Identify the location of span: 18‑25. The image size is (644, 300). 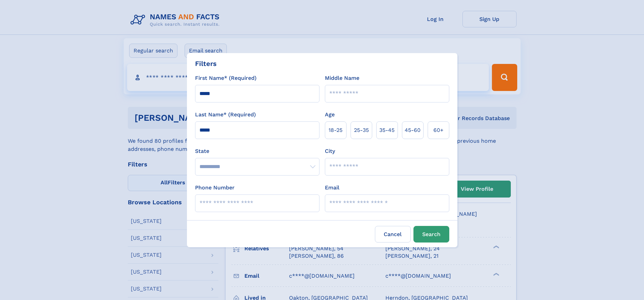
(335, 130).